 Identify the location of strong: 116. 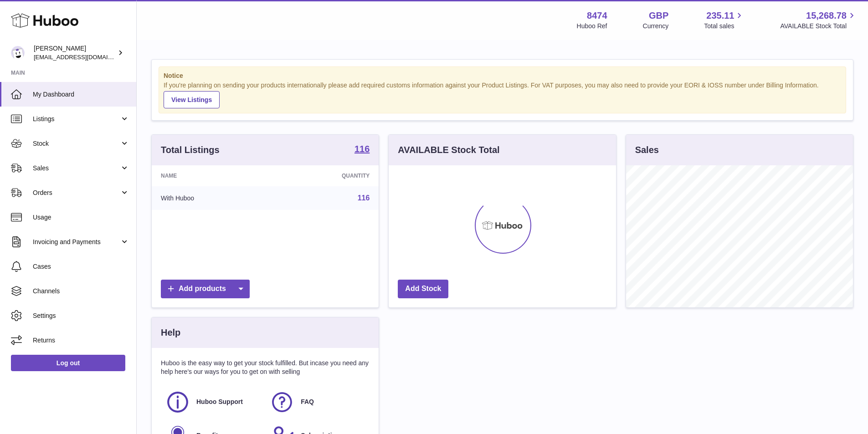
(362, 149).